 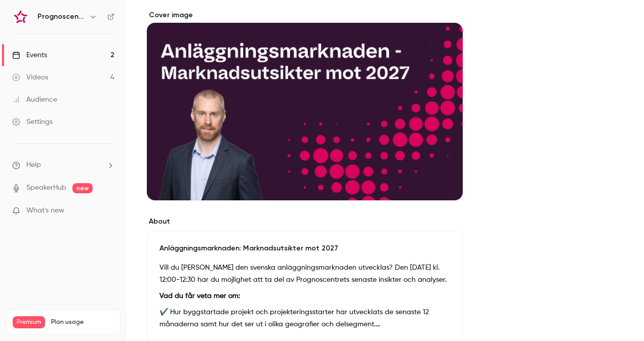 What do you see at coordinates (46, 187) in the screenshot?
I see `a: SpeakerHub` at bounding box center [46, 187].